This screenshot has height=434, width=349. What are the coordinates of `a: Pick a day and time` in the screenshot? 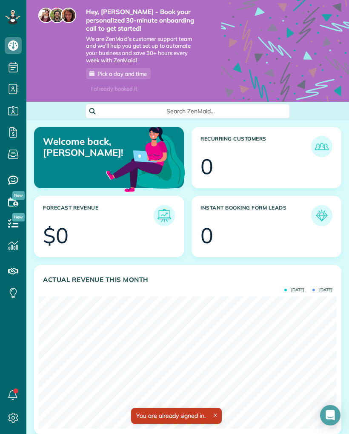 It's located at (118, 74).